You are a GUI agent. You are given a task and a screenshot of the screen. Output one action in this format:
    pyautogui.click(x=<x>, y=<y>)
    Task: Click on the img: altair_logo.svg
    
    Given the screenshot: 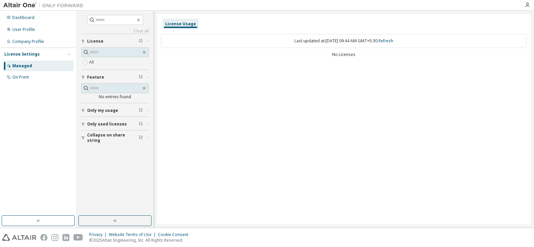 What is the action you would take?
    pyautogui.click(x=19, y=238)
    